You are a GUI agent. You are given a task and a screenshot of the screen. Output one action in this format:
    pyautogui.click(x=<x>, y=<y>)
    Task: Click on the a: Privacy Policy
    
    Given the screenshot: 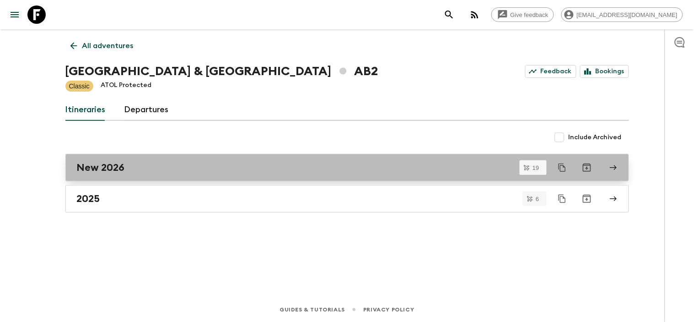 What is the action you would take?
    pyautogui.click(x=388, y=309)
    